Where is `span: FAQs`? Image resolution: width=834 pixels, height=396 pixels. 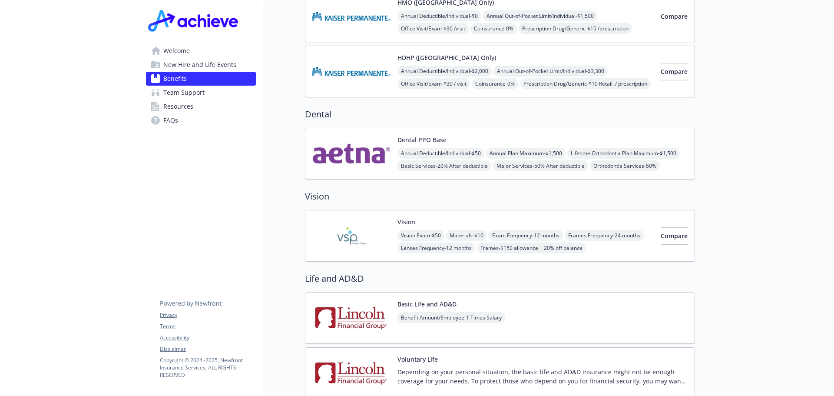 span: FAQs is located at coordinates (171, 120).